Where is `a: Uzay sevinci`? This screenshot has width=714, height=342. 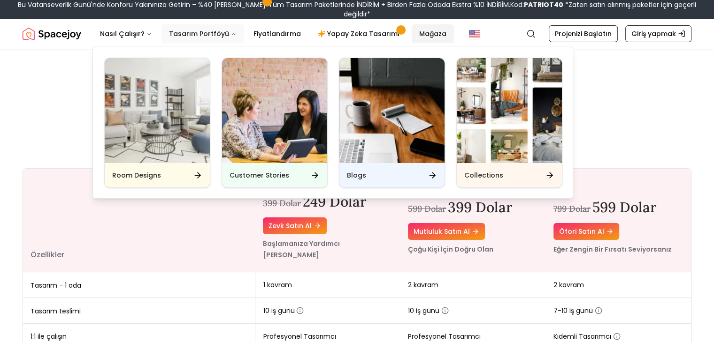 a: Uzay sevinci is located at coordinates (52, 34).